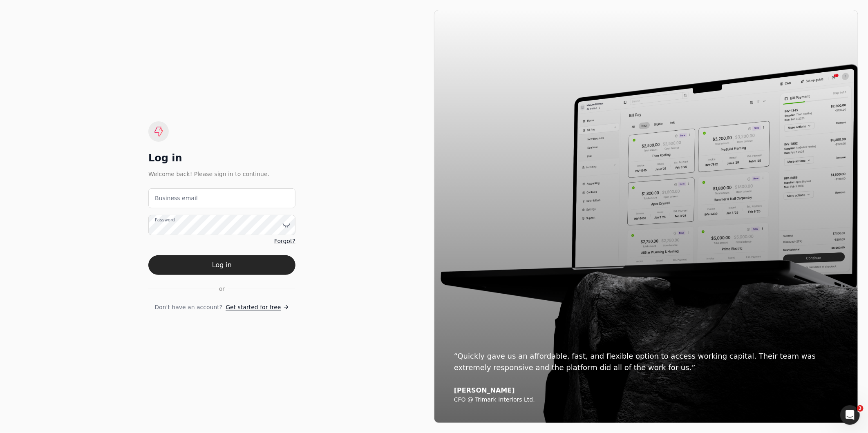 Image resolution: width=868 pixels, height=433 pixels. I want to click on span: 3, so click(860, 408).